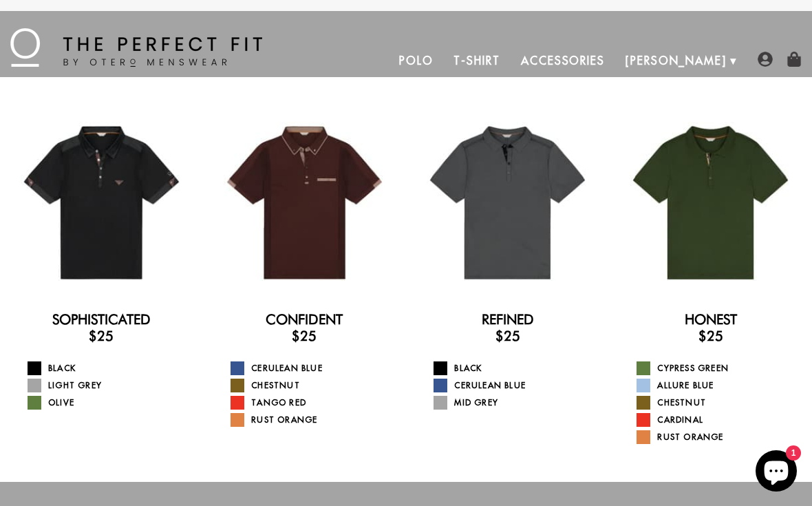 This screenshot has height=506, width=812. What do you see at coordinates (101, 319) in the screenshot?
I see `a: Sophisticated` at bounding box center [101, 319].